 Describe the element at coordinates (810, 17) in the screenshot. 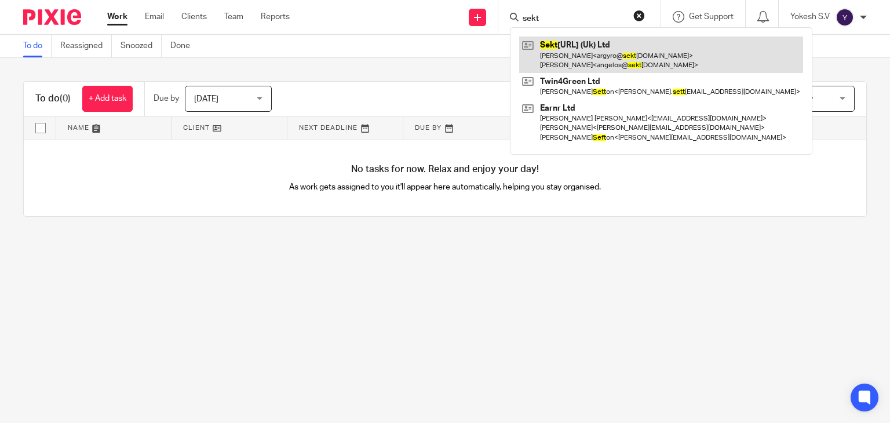

I see `p: Yokesh S.V` at that location.